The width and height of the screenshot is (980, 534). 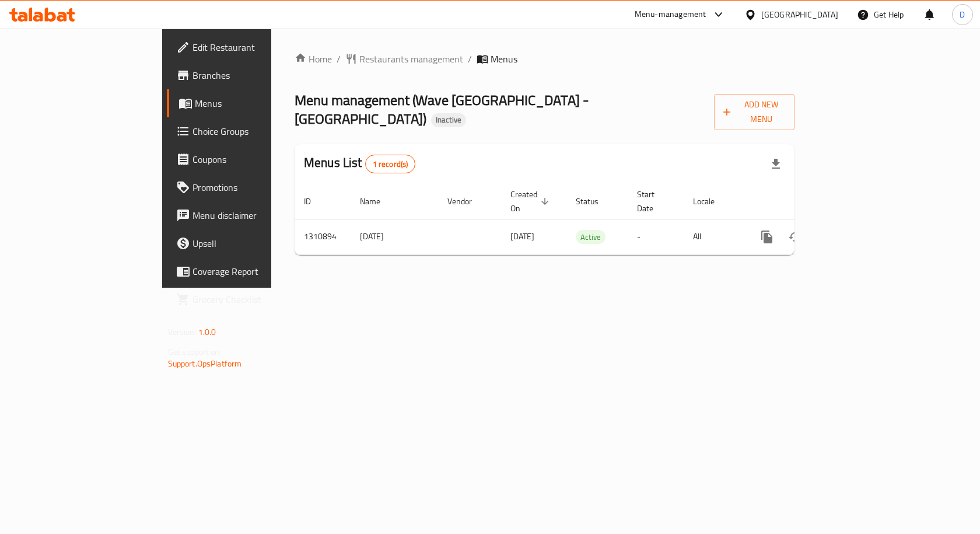 I want to click on span: Upsell, so click(x=254, y=243).